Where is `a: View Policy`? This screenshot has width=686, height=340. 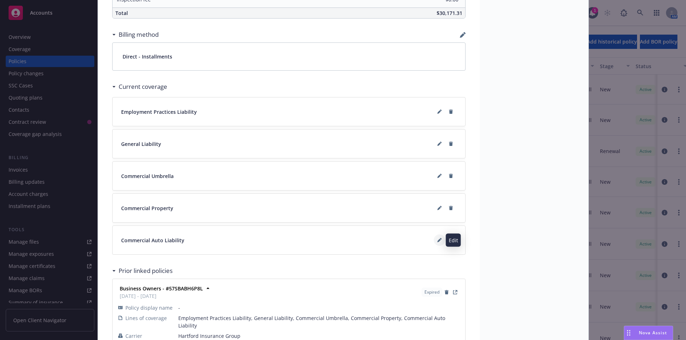 a: View Policy is located at coordinates (455, 292).